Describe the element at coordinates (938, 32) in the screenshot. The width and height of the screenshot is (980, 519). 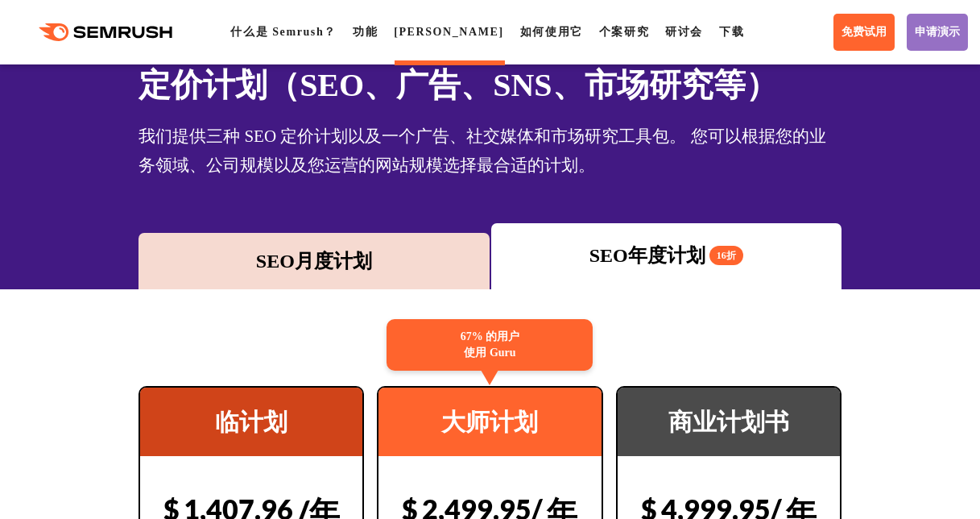
I see `a: 申请演示` at that location.